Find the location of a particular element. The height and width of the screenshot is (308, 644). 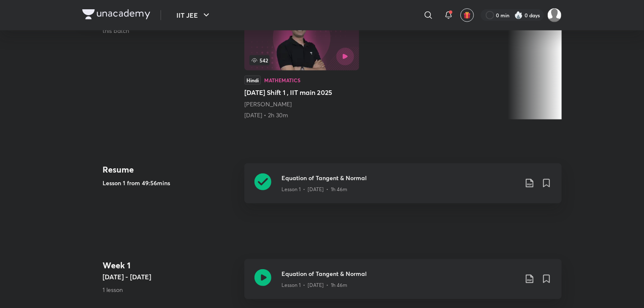

div: Hindi is located at coordinates (252, 80).